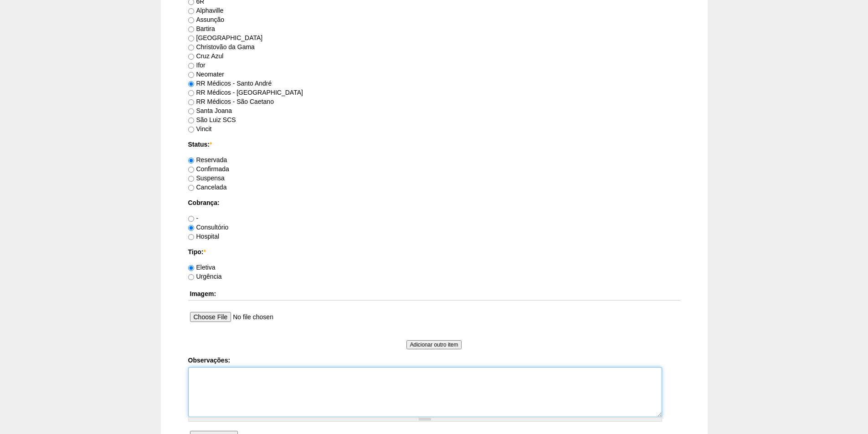  Describe the element at coordinates (212, 119) in the screenshot. I see `label: São Luiz SCS` at that location.